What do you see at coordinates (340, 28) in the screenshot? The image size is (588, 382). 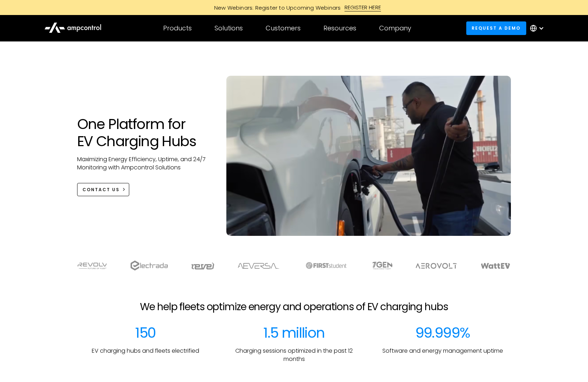 I see `div: Resources` at bounding box center [340, 28].